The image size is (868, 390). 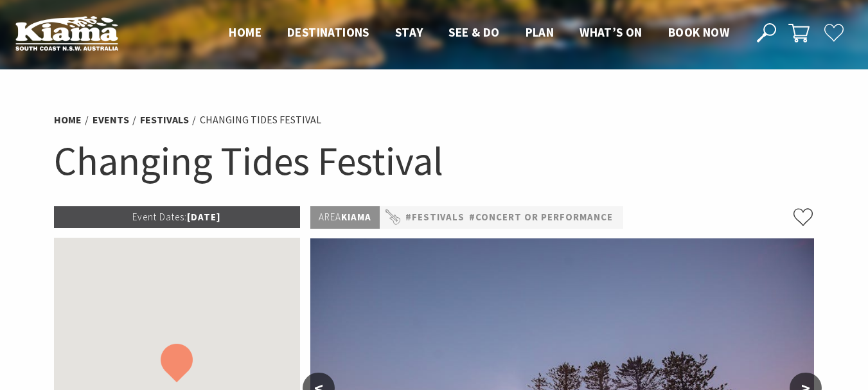 What do you see at coordinates (245, 32) in the screenshot?
I see `span: Home` at bounding box center [245, 32].